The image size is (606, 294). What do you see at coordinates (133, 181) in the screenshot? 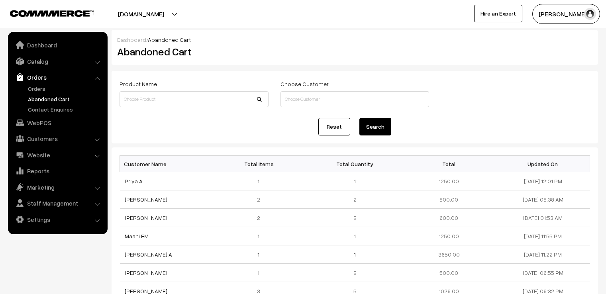
I see `a: Priya A` at bounding box center [133, 181].